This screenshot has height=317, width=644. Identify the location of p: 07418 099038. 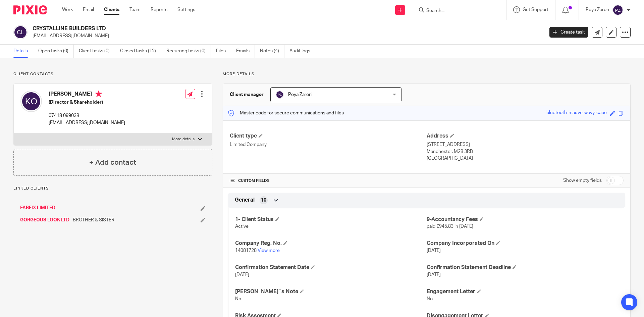
(87, 116).